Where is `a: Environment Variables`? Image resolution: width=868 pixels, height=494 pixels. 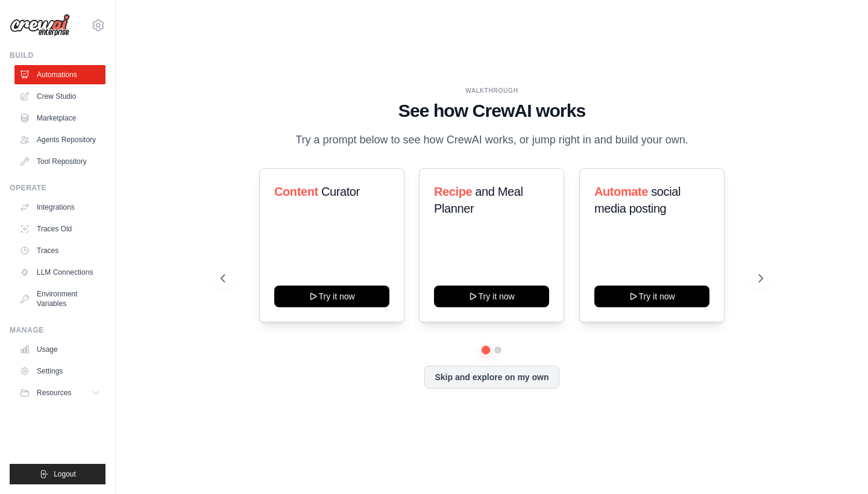
a: Environment Variables is located at coordinates (60, 299).